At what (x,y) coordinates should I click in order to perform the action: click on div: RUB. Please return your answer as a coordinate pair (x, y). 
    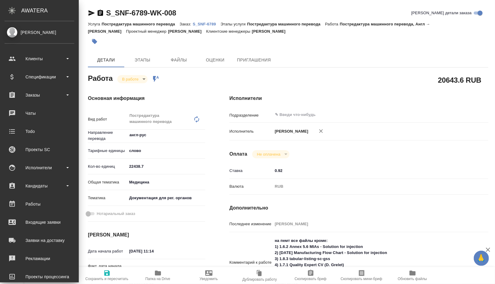
    Looking at the image, I should click on (370, 187).